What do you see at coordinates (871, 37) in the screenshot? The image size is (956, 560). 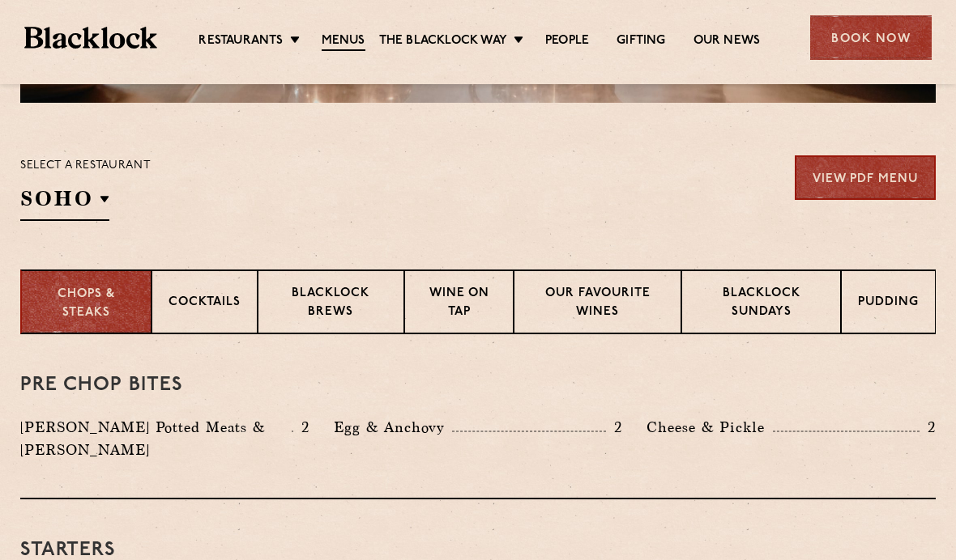 I see `div: Book Now` at bounding box center [871, 37].